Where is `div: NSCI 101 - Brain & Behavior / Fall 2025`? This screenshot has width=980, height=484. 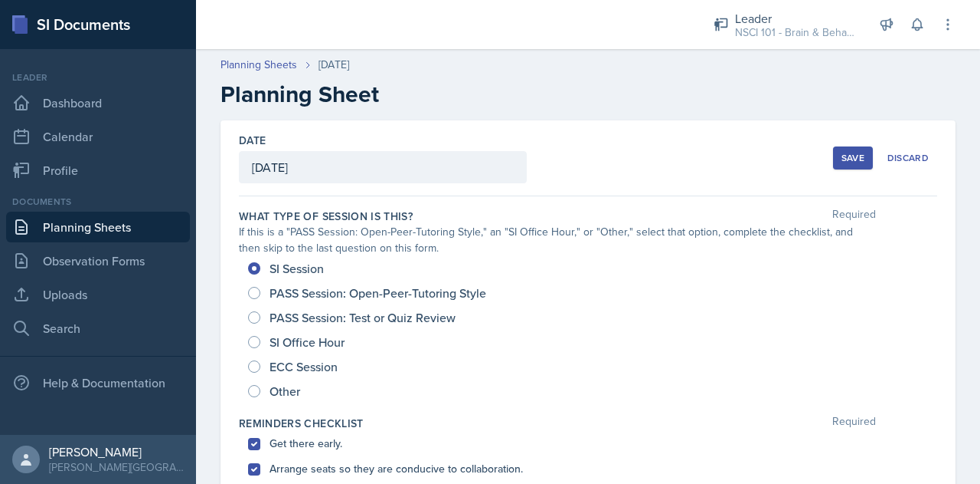 div: NSCI 101 - Brain & Behavior / Fall 2025 is located at coordinates (796, 32).